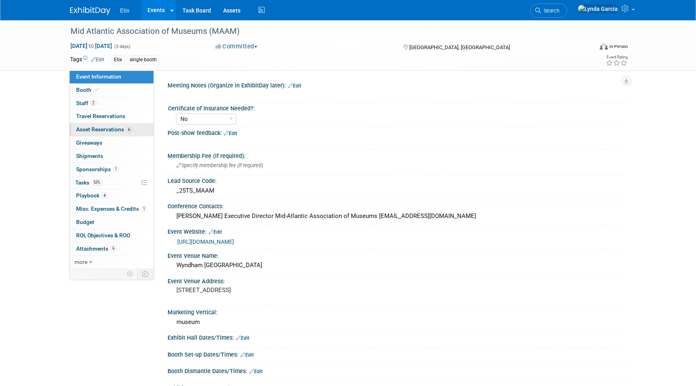 This screenshot has width=696, height=386. What do you see at coordinates (604, 46) in the screenshot?
I see `img: Format-Inperson.png` at bounding box center [604, 46].